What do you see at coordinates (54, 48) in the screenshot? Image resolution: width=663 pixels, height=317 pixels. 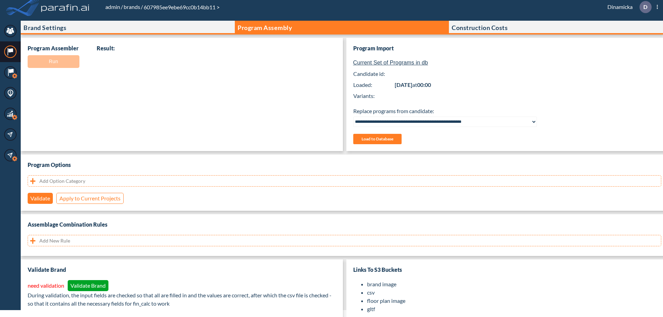 I see `p: Program Assembler` at bounding box center [54, 48].